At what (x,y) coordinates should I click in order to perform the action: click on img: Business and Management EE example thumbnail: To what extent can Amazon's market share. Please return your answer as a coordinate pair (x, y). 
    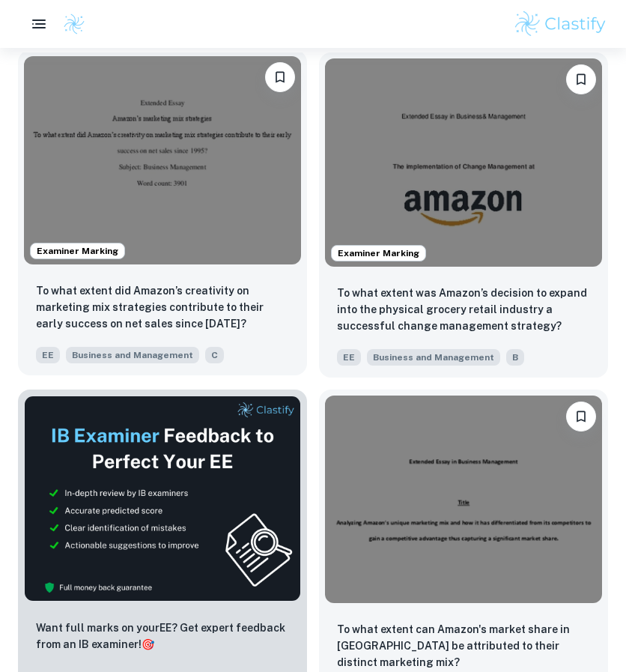
    Looking at the image, I should click on (463, 500).